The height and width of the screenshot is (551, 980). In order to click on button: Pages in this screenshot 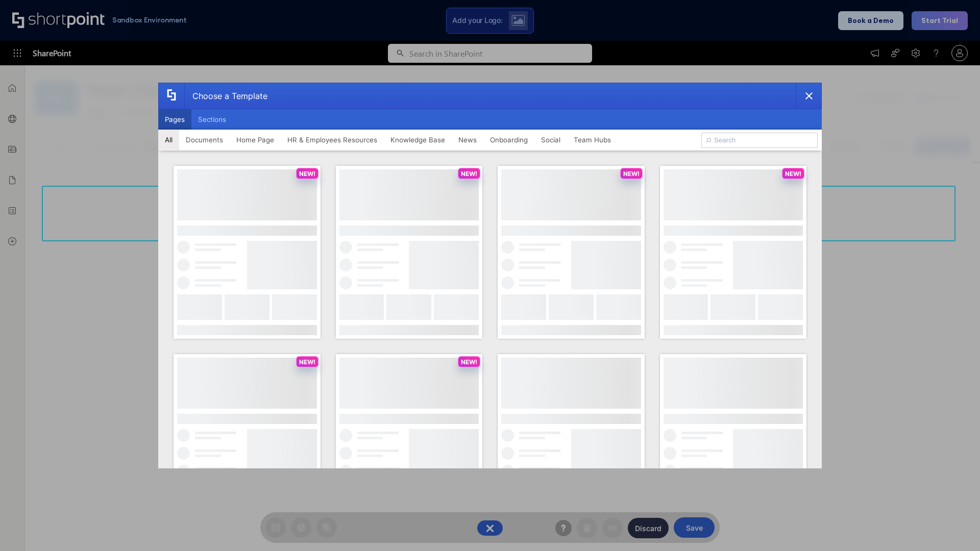, I will do `click(174, 120)`.